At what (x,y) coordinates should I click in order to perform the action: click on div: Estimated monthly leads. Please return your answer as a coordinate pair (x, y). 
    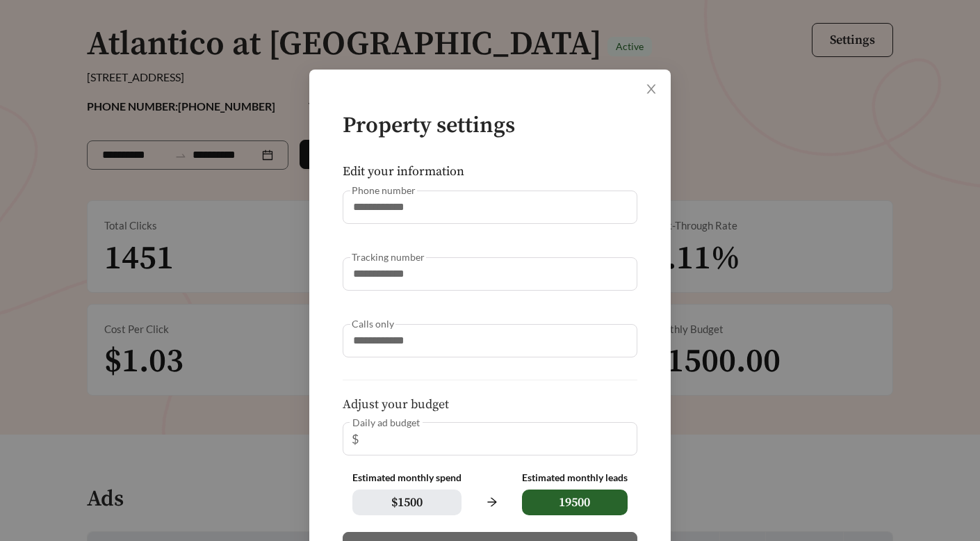
    Looking at the image, I should click on (575, 478).